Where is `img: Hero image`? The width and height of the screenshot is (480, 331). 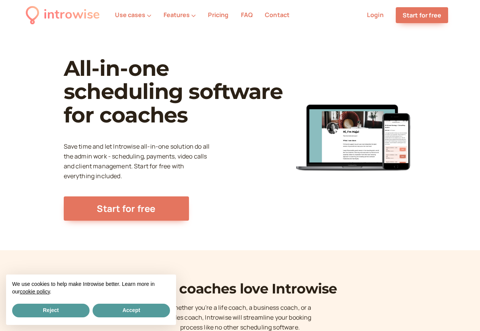 img: Hero image is located at coordinates (353, 137).